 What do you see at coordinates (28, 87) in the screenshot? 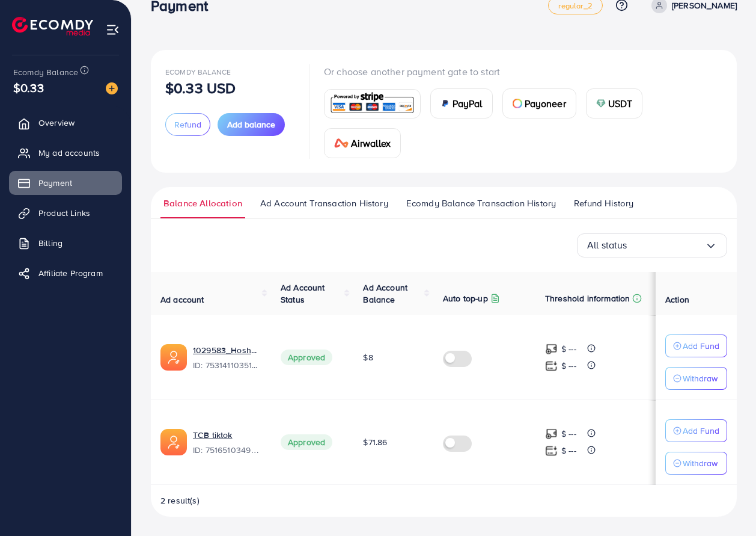
I see `span: $0.33` at bounding box center [28, 87].